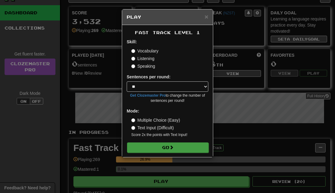 Image resolution: width=335 pixels, height=193 pixels. What do you see at coordinates (167, 17) in the screenshot?
I see `h5: Play` at bounding box center [167, 17].